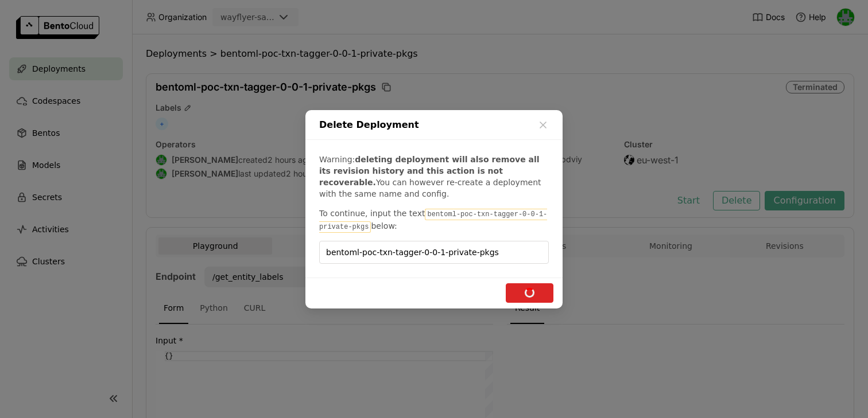 This screenshot has width=868, height=418. I want to click on b: deleting deployment will also remove all its revision history and this action is not recoverable., so click(430, 171).